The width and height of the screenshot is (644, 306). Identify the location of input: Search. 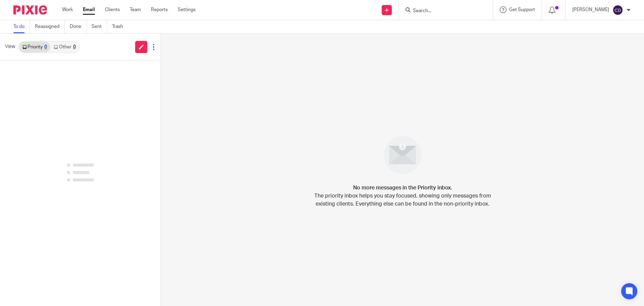
(443, 11).